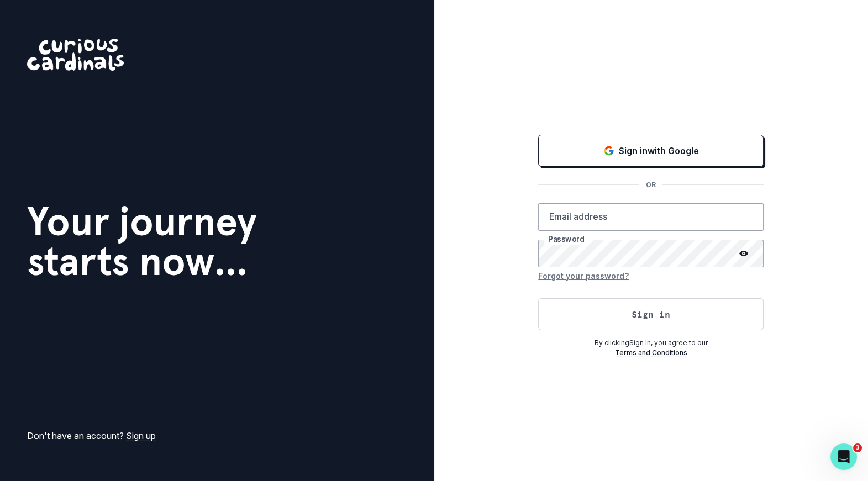 This screenshot has height=481, width=868. Describe the element at coordinates (142, 241) in the screenshot. I see `h1: Your journey starts now...` at that location.